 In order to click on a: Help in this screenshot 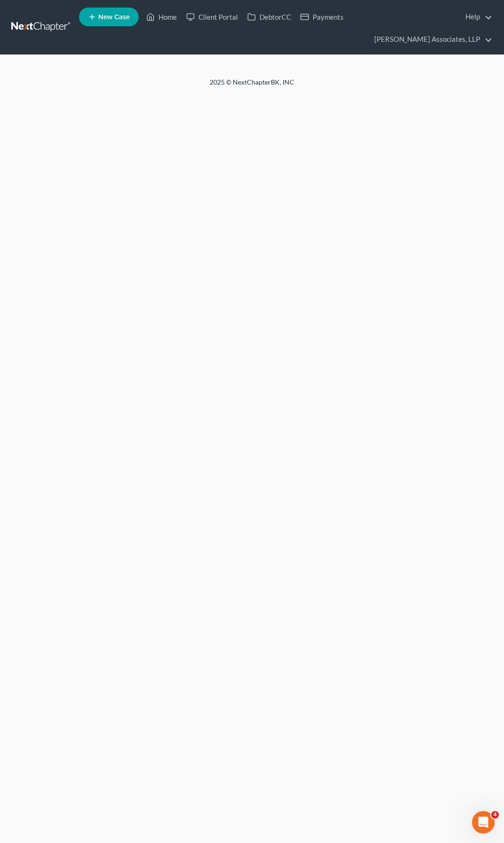, I will do `click(476, 17)`.